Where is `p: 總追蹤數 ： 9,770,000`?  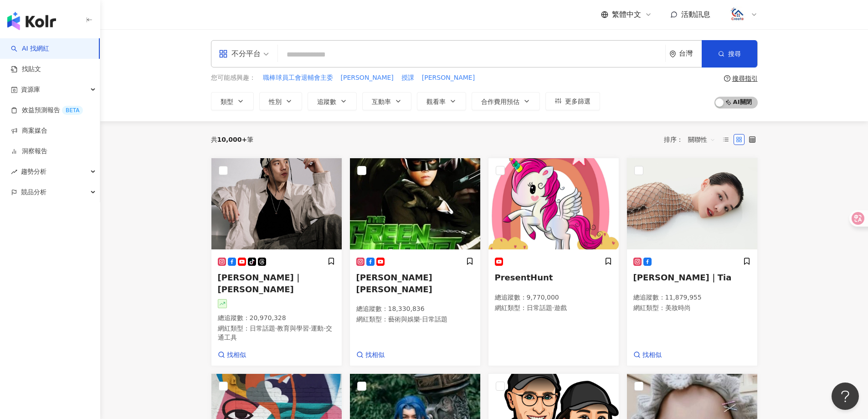
p: 總追蹤數 ： 9,770,000 is located at coordinates (554, 298).